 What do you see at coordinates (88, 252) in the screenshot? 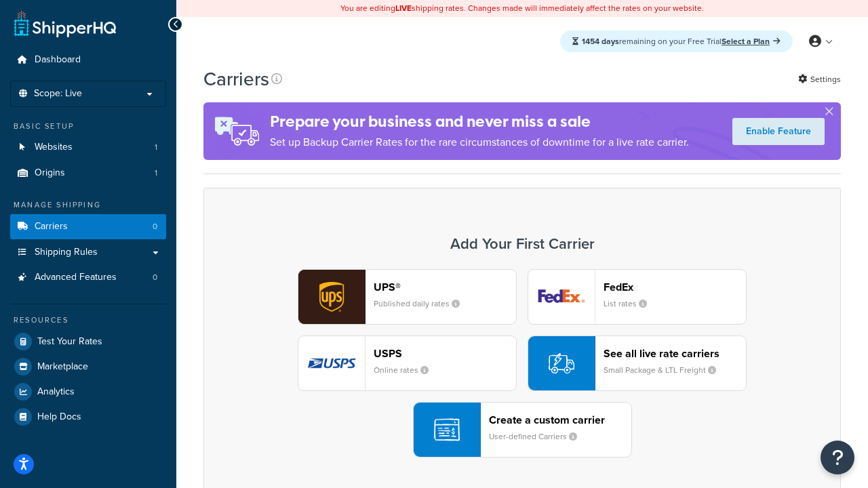
I see `li: Shipping Rules` at bounding box center [88, 252].